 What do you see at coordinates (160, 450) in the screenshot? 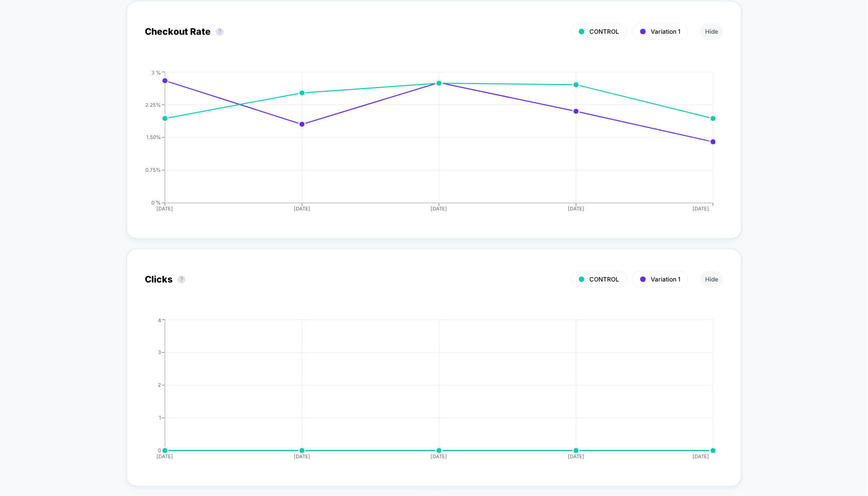
I see `tspan: 0` at bounding box center [160, 450].